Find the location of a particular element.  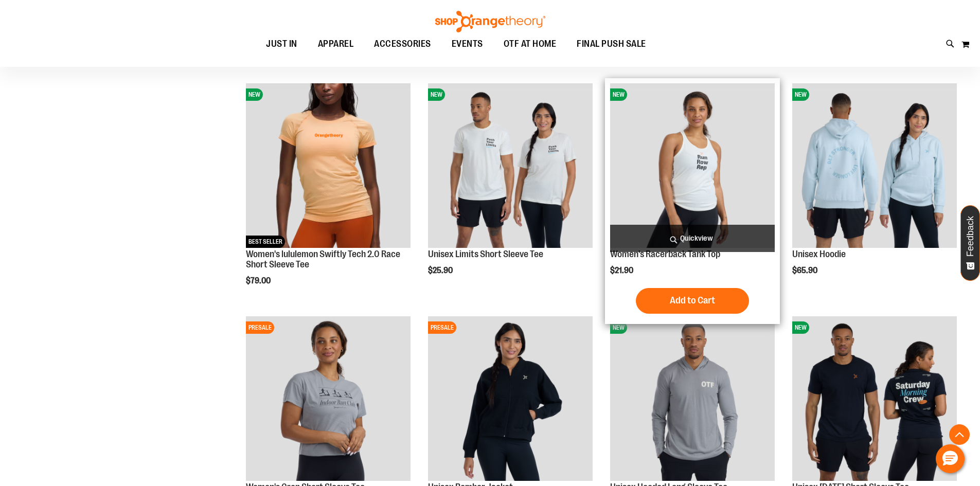

a: FINAL PUSH SALE is located at coordinates (611, 45).